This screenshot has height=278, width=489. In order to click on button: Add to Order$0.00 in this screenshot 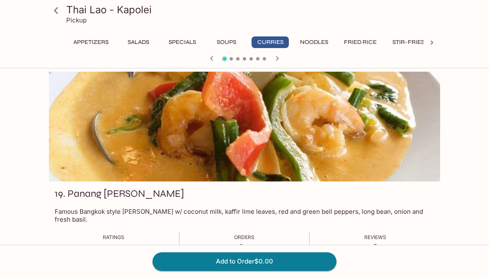, I will do `click(244, 261)`.